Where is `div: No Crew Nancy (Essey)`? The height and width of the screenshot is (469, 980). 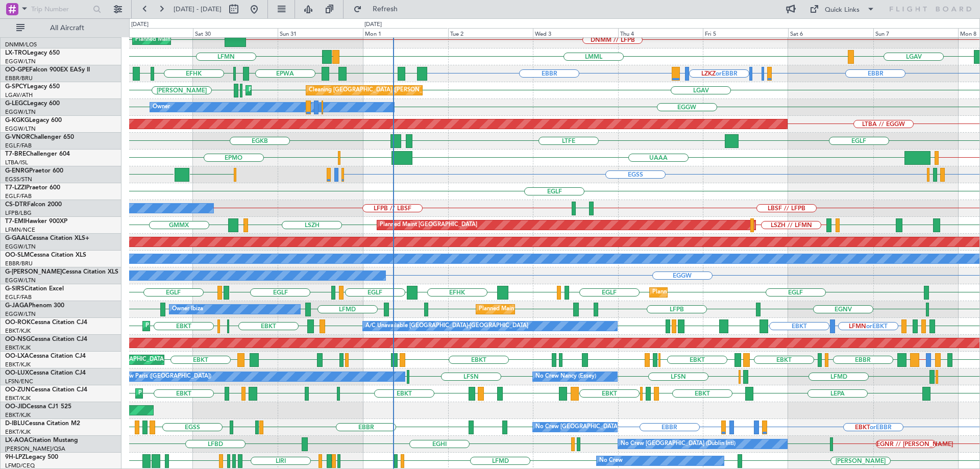 div: No Crew Nancy (Essey) is located at coordinates (565, 376).